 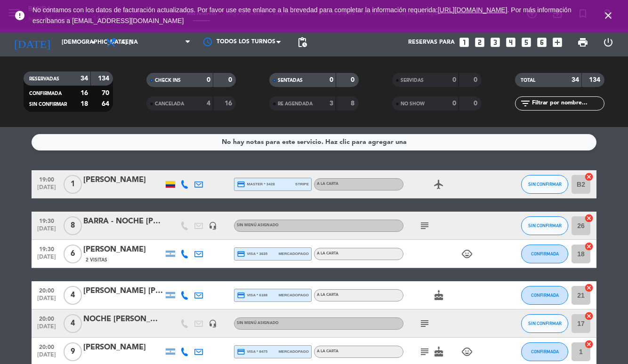 What do you see at coordinates (47, 179) in the screenshot?
I see `span: 19:00` at bounding box center [47, 179].